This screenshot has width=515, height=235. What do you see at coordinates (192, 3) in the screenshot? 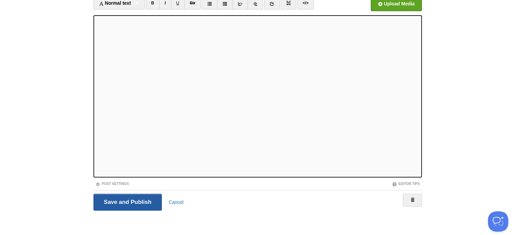
I see `del: Str` at bounding box center [192, 3].